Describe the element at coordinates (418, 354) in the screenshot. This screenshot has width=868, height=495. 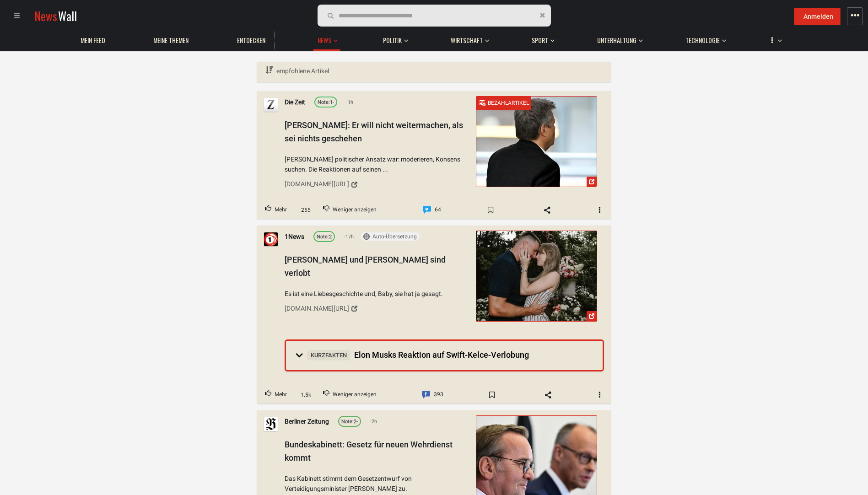
I see `span: Elon Musks Reaktion auf Swift-Kelce-Verlobung` at that location.